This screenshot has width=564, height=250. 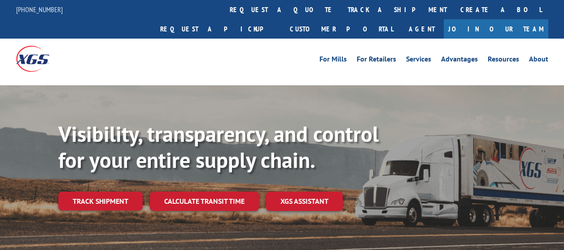 What do you see at coordinates (341, 29) in the screenshot?
I see `a: Customer Portal` at bounding box center [341, 29].